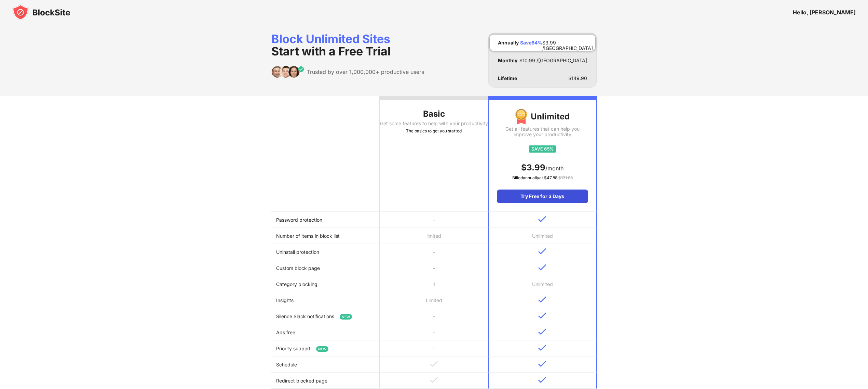 This screenshot has width=868, height=389. I want to click on div: $ 149.90, so click(577, 78).